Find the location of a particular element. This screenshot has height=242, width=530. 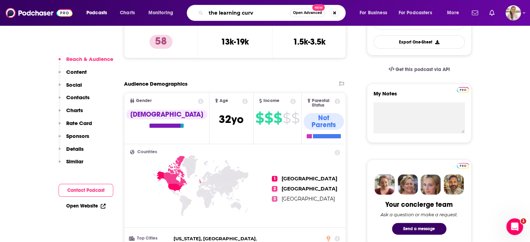

button: Send a message is located at coordinates (419, 229).